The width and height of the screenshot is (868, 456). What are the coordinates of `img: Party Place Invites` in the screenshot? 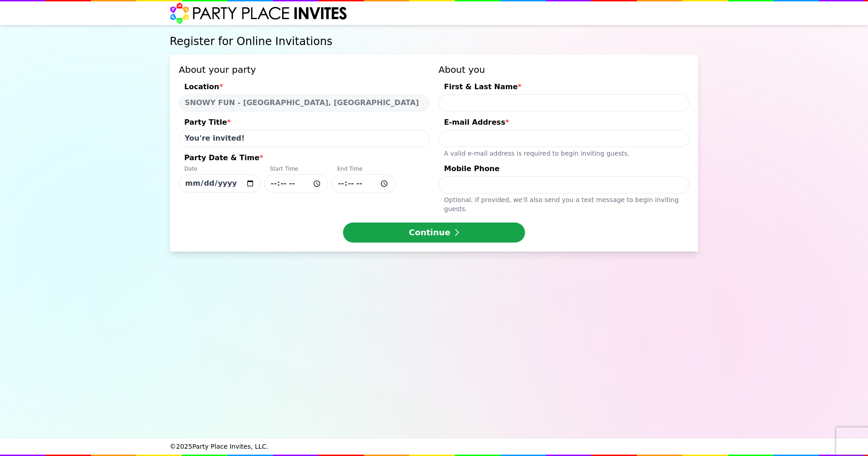 It's located at (258, 13).